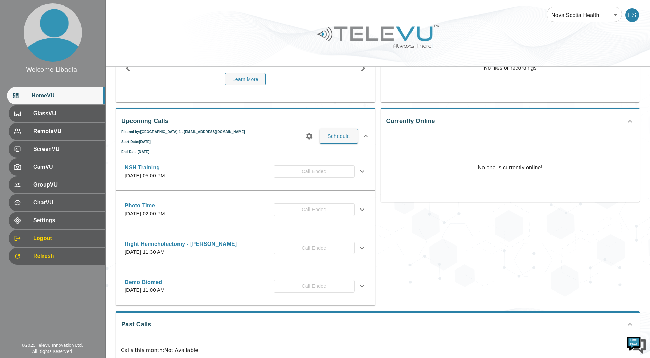  Describe the element at coordinates (511, 68) in the screenshot. I see `p: No files or recordings` at that location.